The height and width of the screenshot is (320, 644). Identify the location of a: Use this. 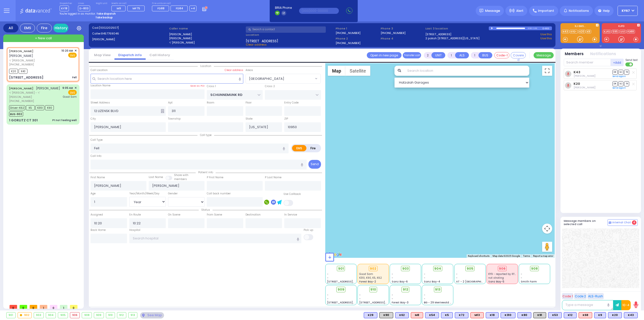
(546, 38).